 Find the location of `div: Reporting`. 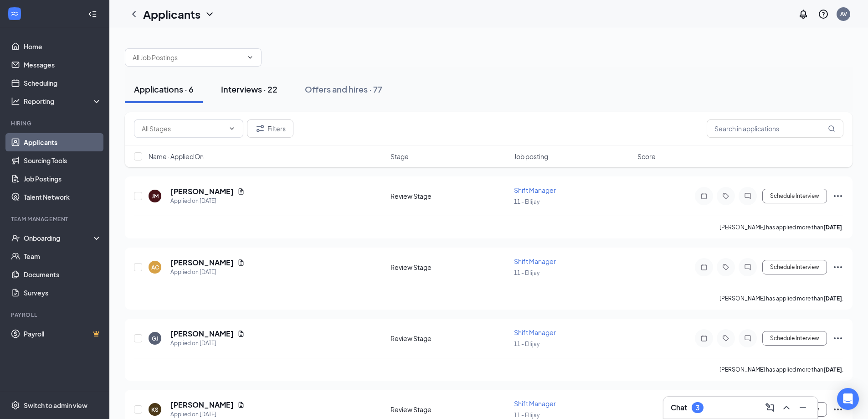

div: Reporting is located at coordinates (63, 101).